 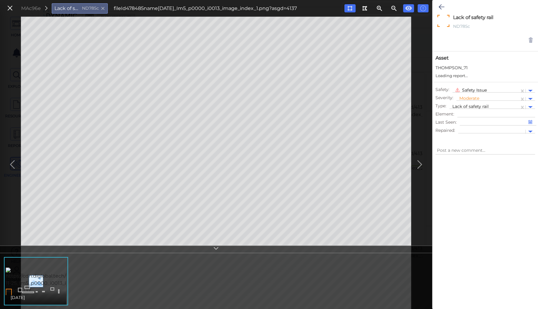 I want to click on span: Moderate, so click(x=470, y=98).